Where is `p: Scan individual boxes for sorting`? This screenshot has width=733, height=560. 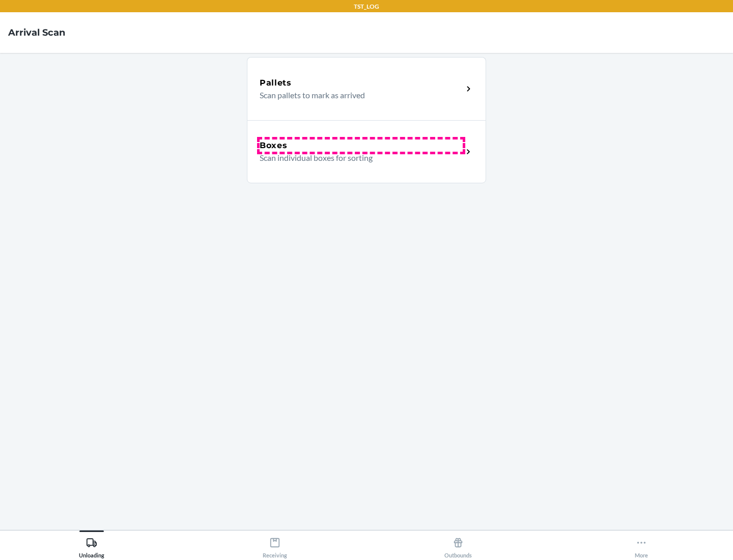
p: Scan individual boxes for sorting is located at coordinates (357, 158).